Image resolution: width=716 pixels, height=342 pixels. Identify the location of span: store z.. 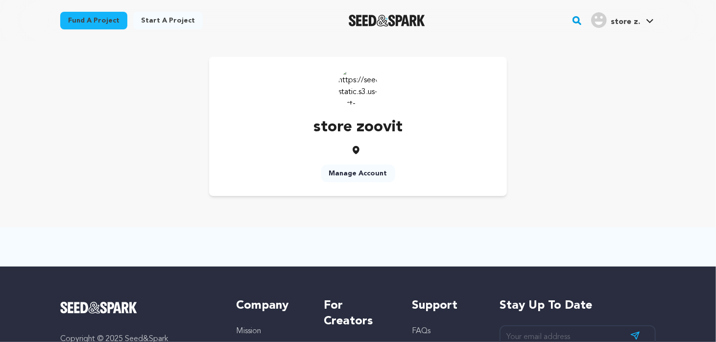
(625, 22).